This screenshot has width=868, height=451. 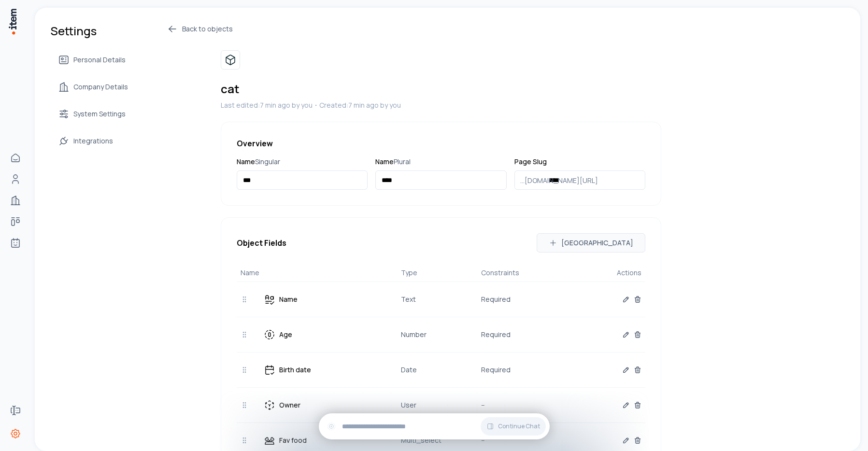 What do you see at coordinates (101, 87) in the screenshot?
I see `span: Company Details` at bounding box center [101, 87].